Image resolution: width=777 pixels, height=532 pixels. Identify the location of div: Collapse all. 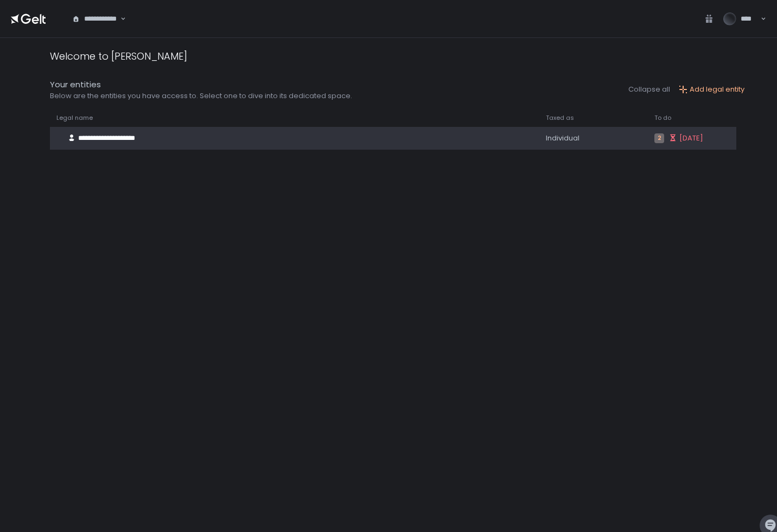
(649, 89).